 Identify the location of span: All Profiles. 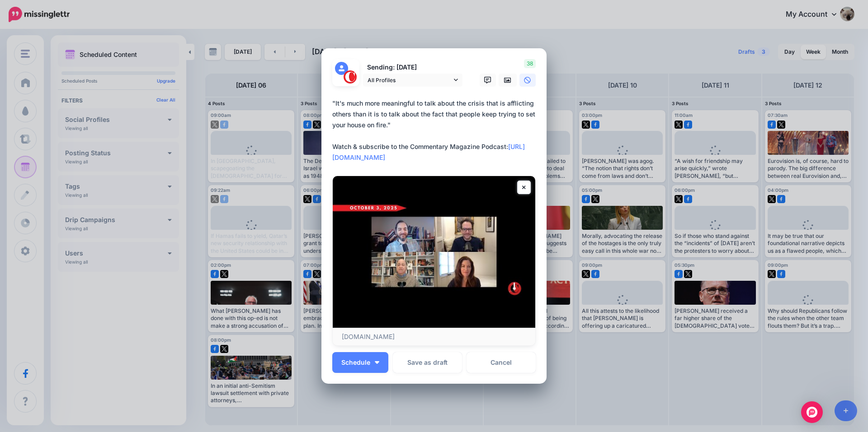
(409, 80).